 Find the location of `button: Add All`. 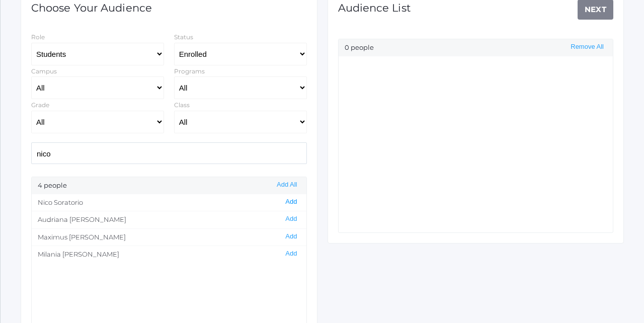

button: Add All is located at coordinates (286, 184).